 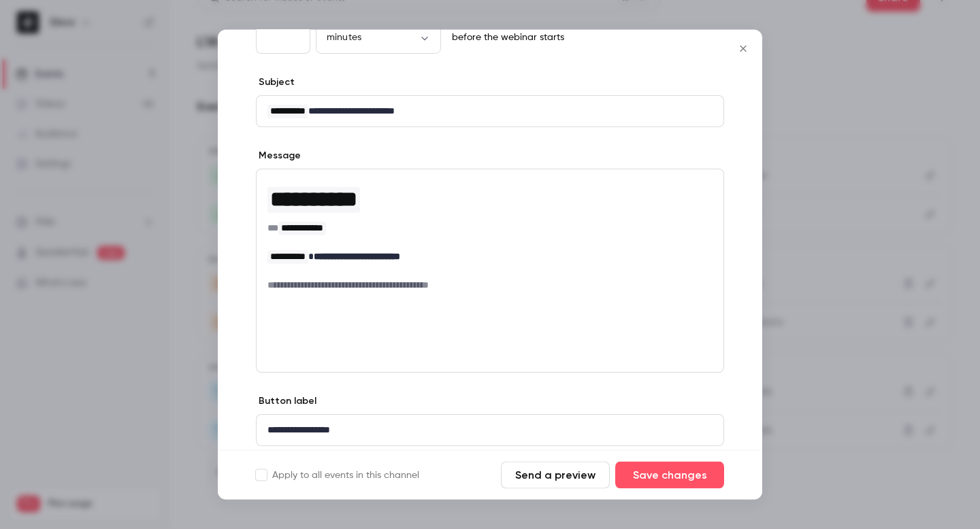 What do you see at coordinates (275, 83) in the screenshot?
I see `label: Subject` at bounding box center [275, 83].